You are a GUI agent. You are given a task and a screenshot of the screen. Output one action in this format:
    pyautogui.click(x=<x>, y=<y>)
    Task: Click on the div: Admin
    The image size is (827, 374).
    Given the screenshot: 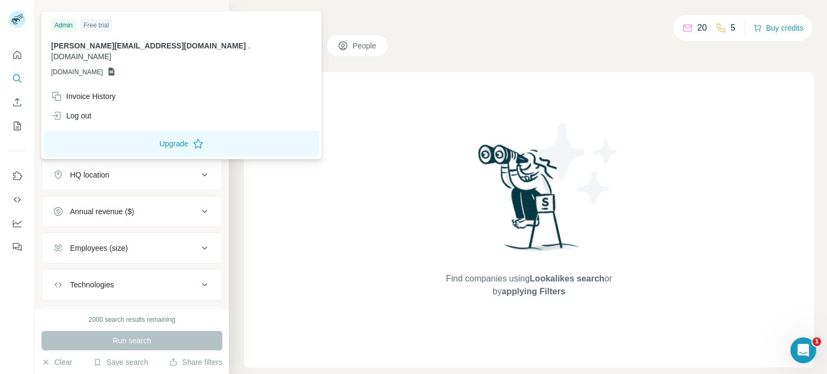 What is the action you would take?
    pyautogui.click(x=64, y=25)
    